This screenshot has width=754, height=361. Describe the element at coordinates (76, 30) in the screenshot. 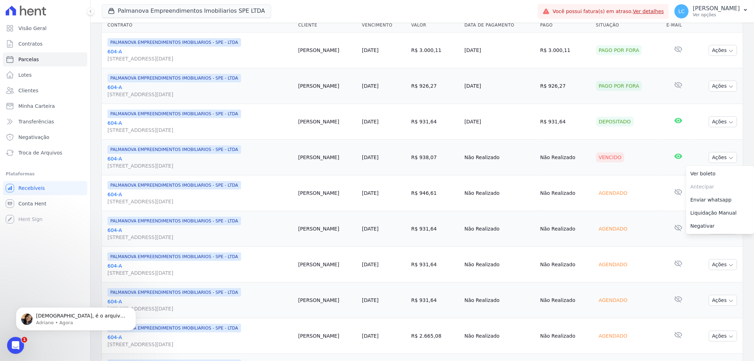

I see `p: Message from Adriane, sent Agora` at that location.